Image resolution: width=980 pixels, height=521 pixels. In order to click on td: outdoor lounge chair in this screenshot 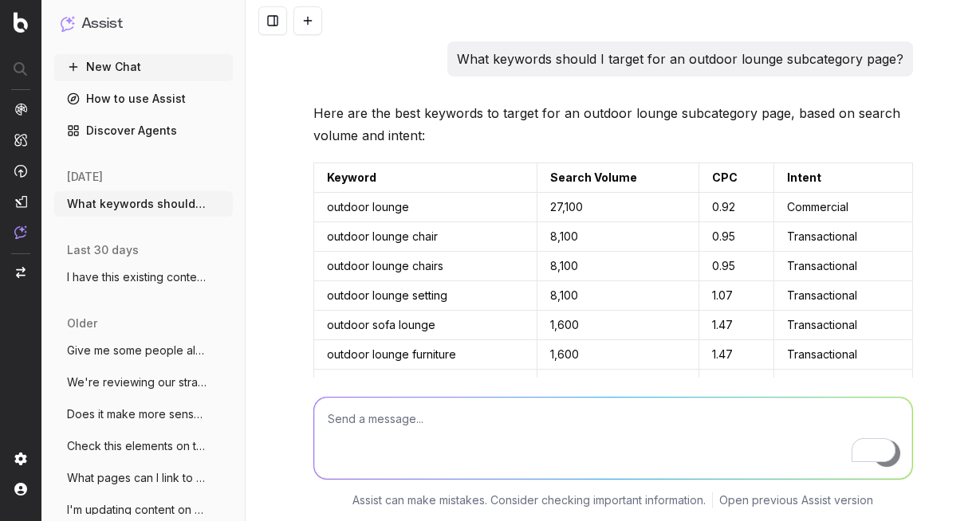, I will do `click(425, 236)`.